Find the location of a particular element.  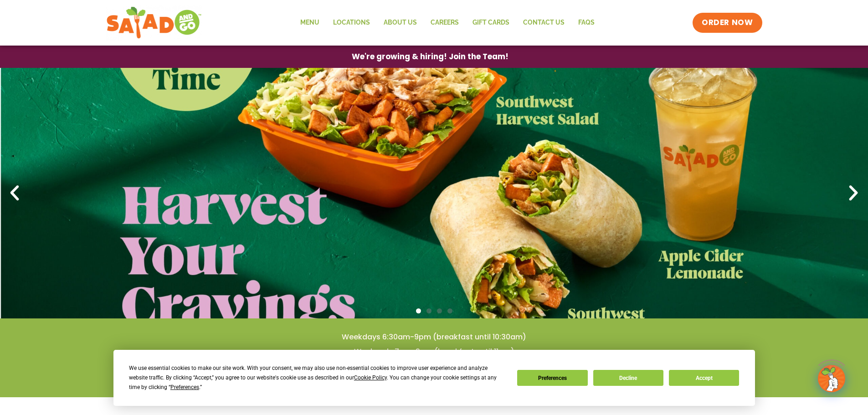

span: Go to slide 3 is located at coordinates (439, 311).